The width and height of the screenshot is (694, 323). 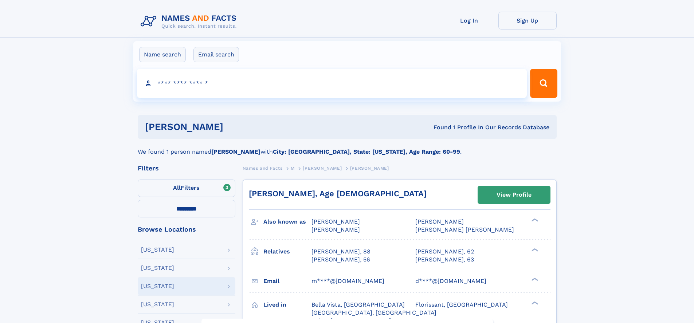 What do you see at coordinates (177, 188) in the screenshot?
I see `span: All` at bounding box center [177, 188].